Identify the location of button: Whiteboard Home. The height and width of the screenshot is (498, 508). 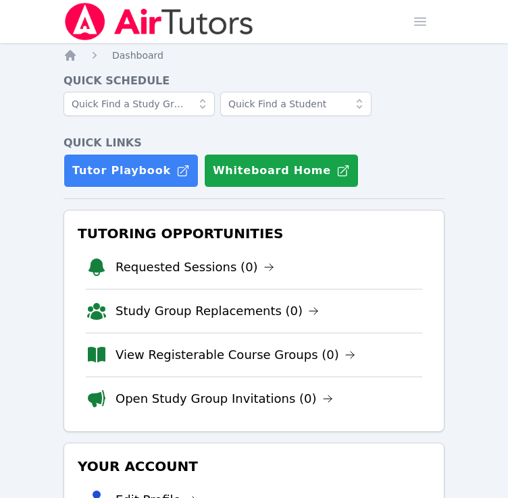
(281, 171).